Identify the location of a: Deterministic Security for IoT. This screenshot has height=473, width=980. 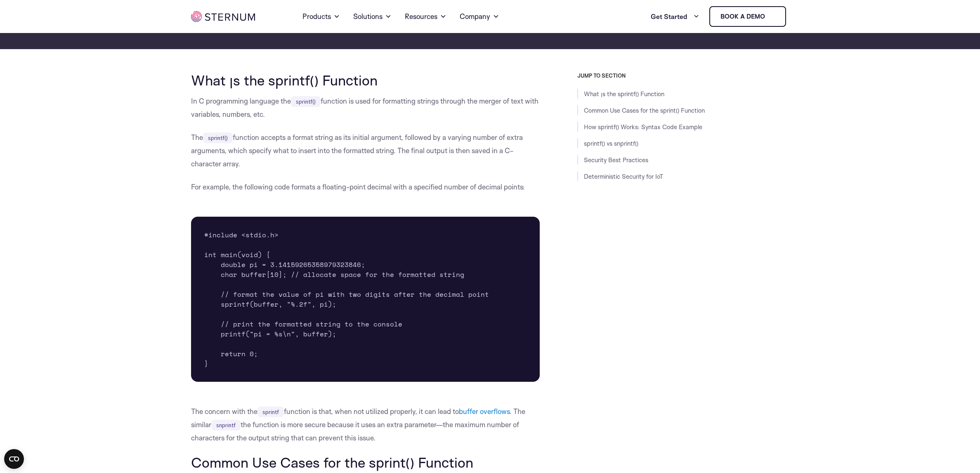
(623, 176).